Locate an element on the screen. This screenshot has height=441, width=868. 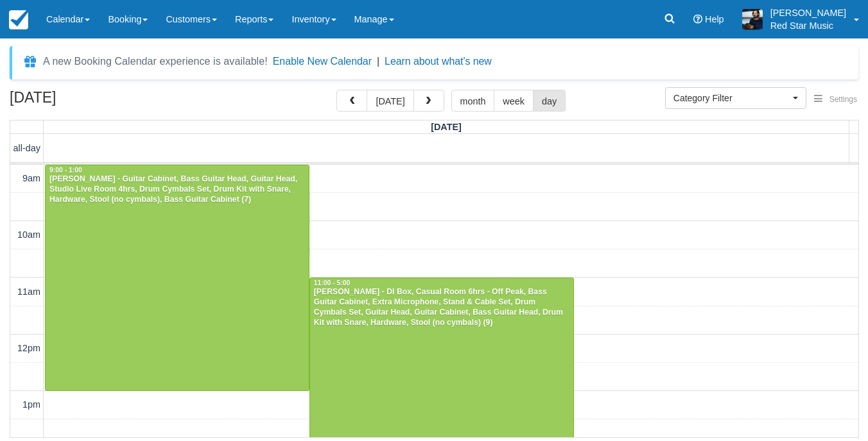
img: A1 is located at coordinates (752, 19).